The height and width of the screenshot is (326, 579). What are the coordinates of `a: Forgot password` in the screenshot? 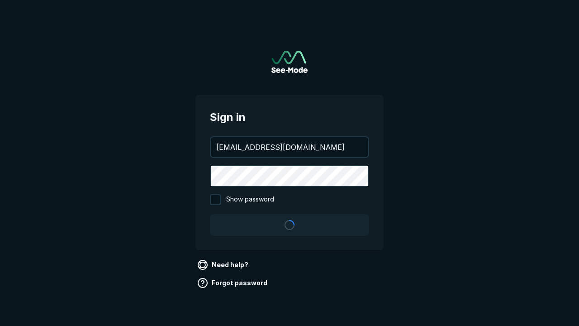 It's located at (233, 283).